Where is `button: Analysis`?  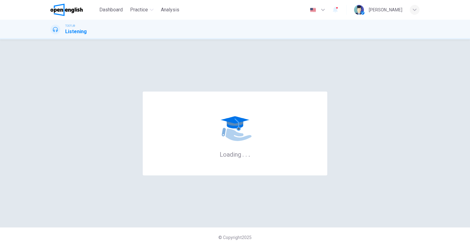 button: Analysis is located at coordinates (170, 10).